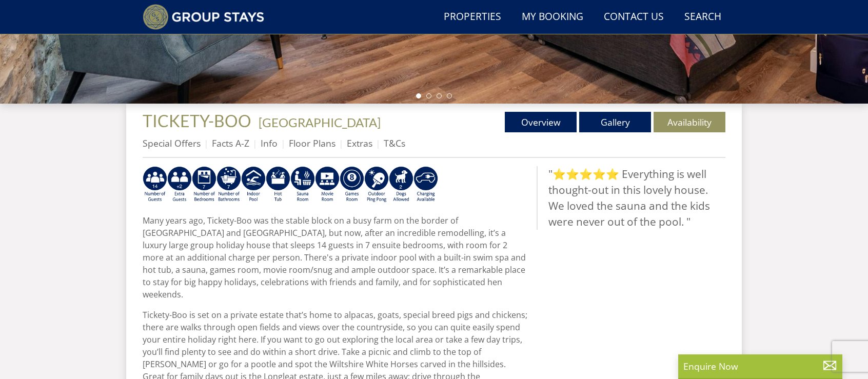 This screenshot has height=379, width=868. Describe the element at coordinates (253, 185) in the screenshot. I see `img: AD_4nXei2dp4L7_L8OvME76Xy1PUX32_NMHbHVSts-g-ZAVb8bILrMcUKZI2vRNdEqfWP017x6NFeUMZMqnp0JYknAB97-jDN...` at that location.